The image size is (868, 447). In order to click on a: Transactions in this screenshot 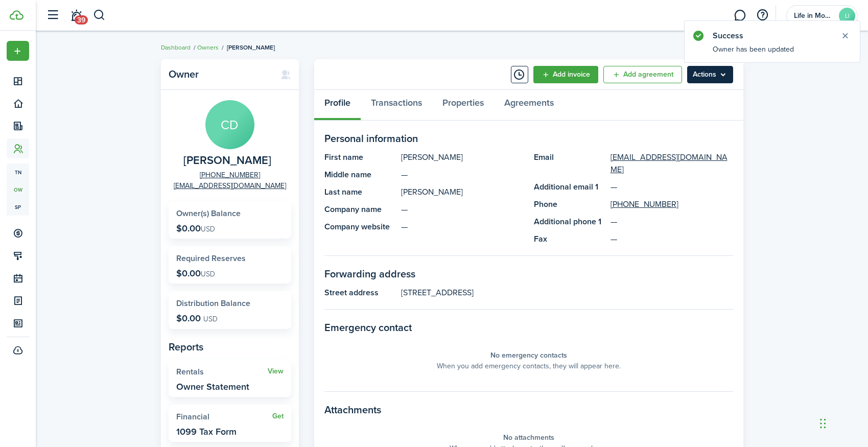, I will do `click(396, 105)`.